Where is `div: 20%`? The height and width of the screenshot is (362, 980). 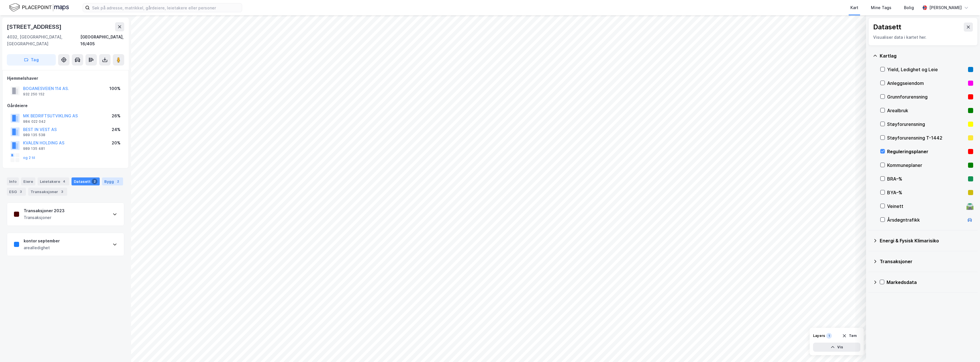 div: 20% is located at coordinates (116, 143).